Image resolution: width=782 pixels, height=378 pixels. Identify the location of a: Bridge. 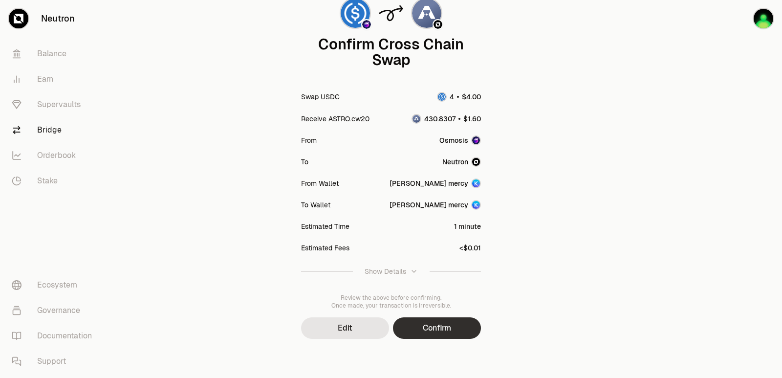
(55, 130).